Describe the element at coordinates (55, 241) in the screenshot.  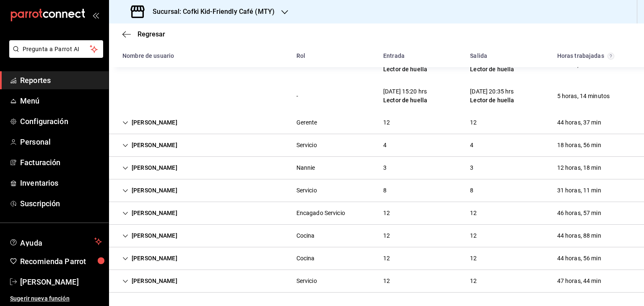
I see `span: Ayuda` at that location.